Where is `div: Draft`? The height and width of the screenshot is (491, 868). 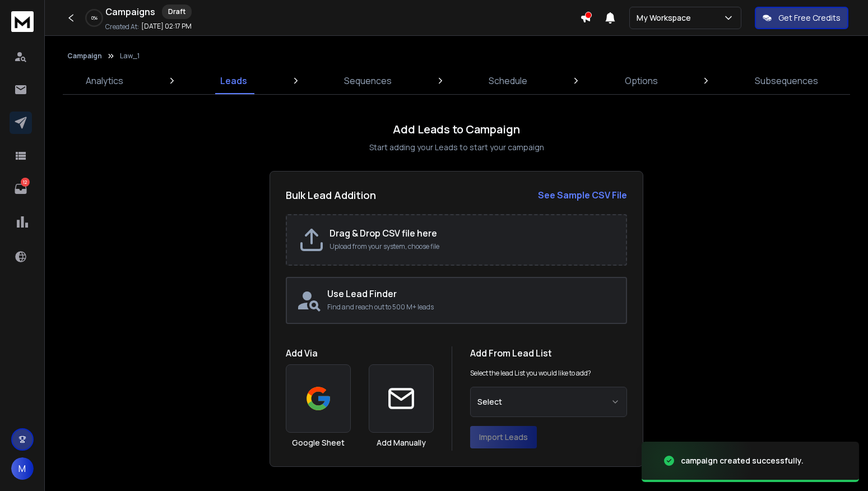
div: Draft is located at coordinates (177, 12).